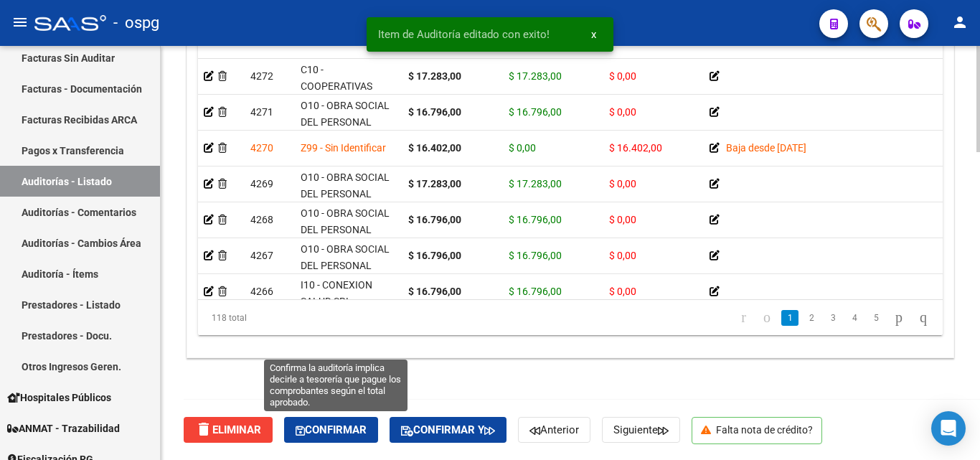  I want to click on a: 5, so click(876, 318).